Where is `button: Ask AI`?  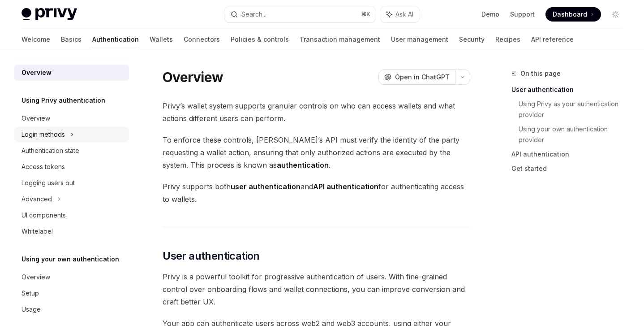
button: Ask AI is located at coordinates (400, 14).